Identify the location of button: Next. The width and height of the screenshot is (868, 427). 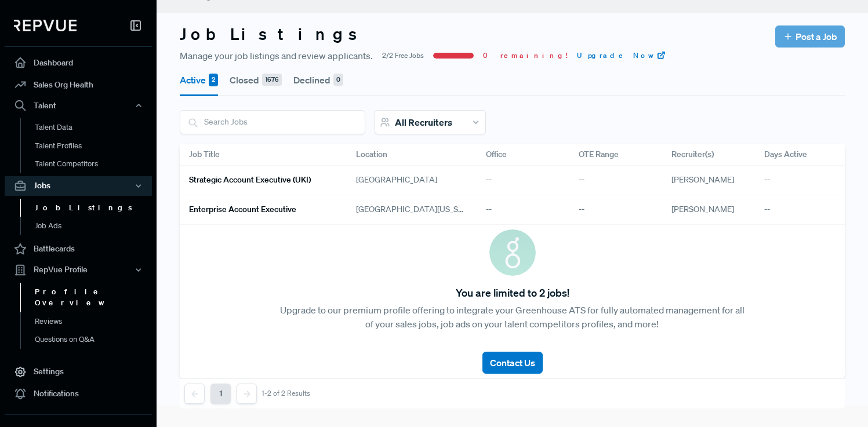
(247, 394).